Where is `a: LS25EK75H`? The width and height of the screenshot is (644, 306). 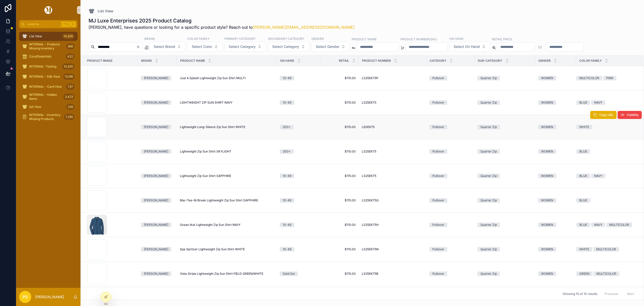 a: LS25EK75H is located at coordinates (393, 225).